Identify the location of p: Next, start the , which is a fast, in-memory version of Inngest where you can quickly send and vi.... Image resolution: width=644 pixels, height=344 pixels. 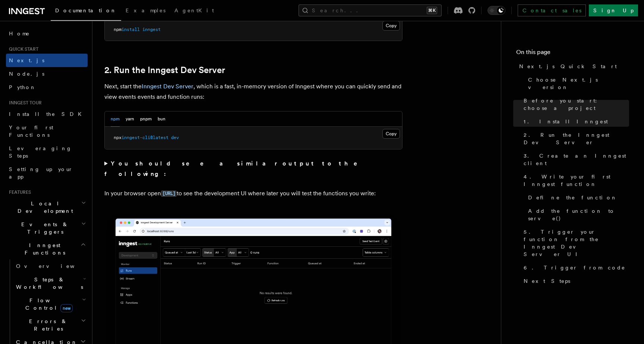
(253, 92).